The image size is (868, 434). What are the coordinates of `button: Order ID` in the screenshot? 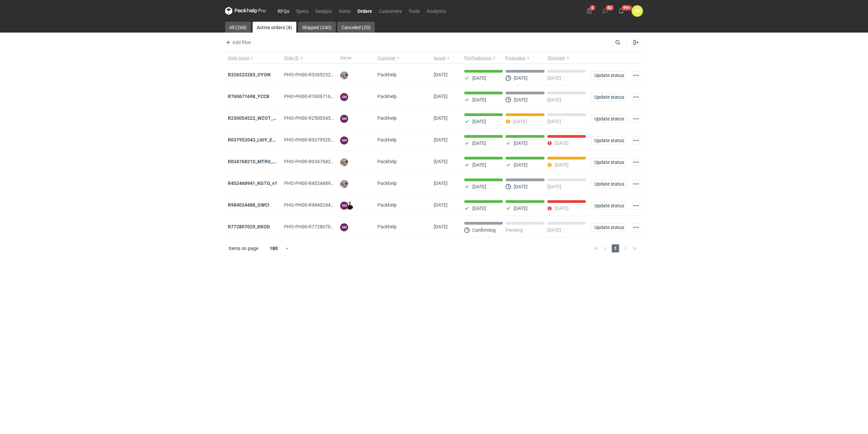 It's located at (310, 58).